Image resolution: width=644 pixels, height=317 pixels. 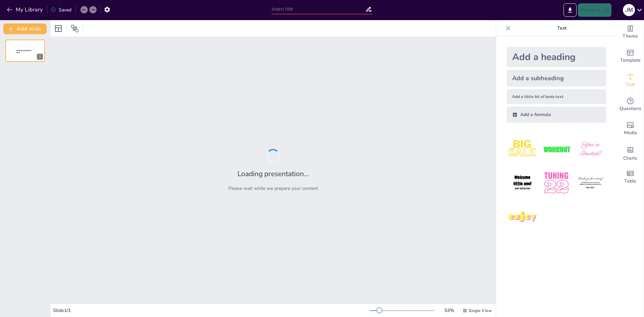 I want to click on span: Template, so click(x=630, y=60).